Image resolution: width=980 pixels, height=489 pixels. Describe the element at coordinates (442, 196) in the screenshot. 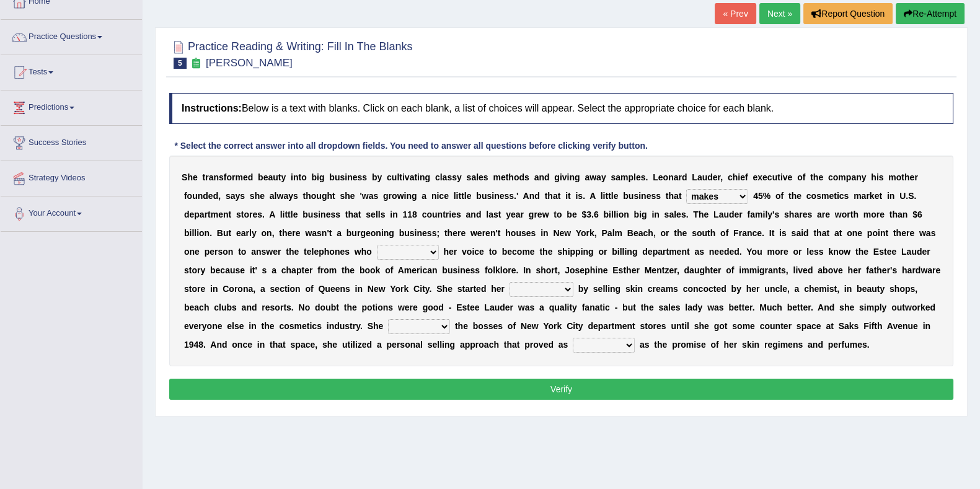

I see `b: c` at that location.